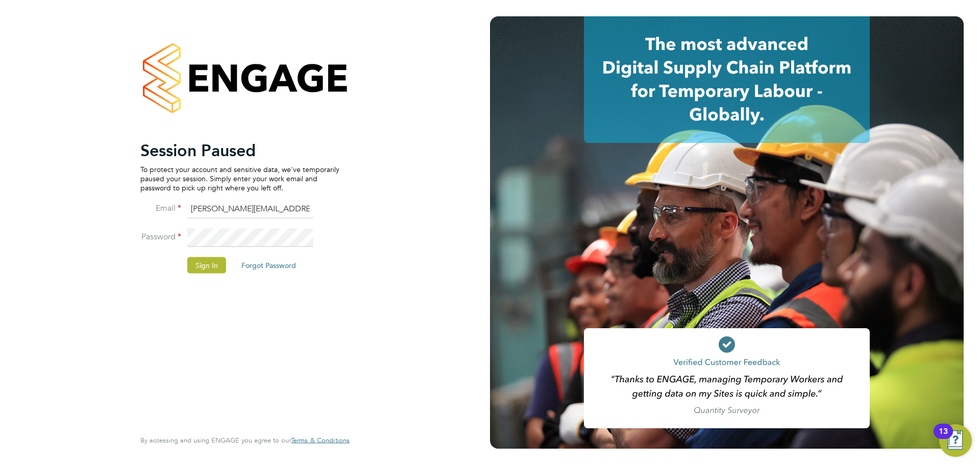 The width and height of the screenshot is (980, 465). What do you see at coordinates (161, 236) in the screenshot?
I see `label: Password` at bounding box center [161, 236].